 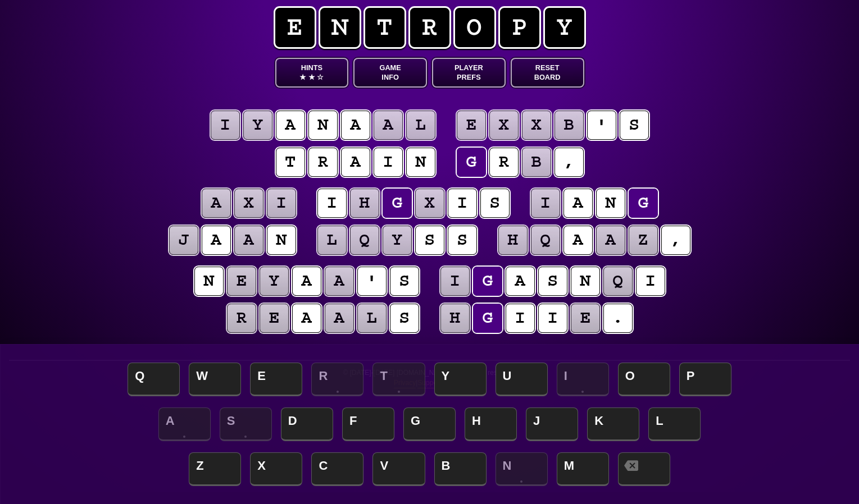 What do you see at coordinates (430, 28) in the screenshot?
I see `span: r` at bounding box center [430, 28].